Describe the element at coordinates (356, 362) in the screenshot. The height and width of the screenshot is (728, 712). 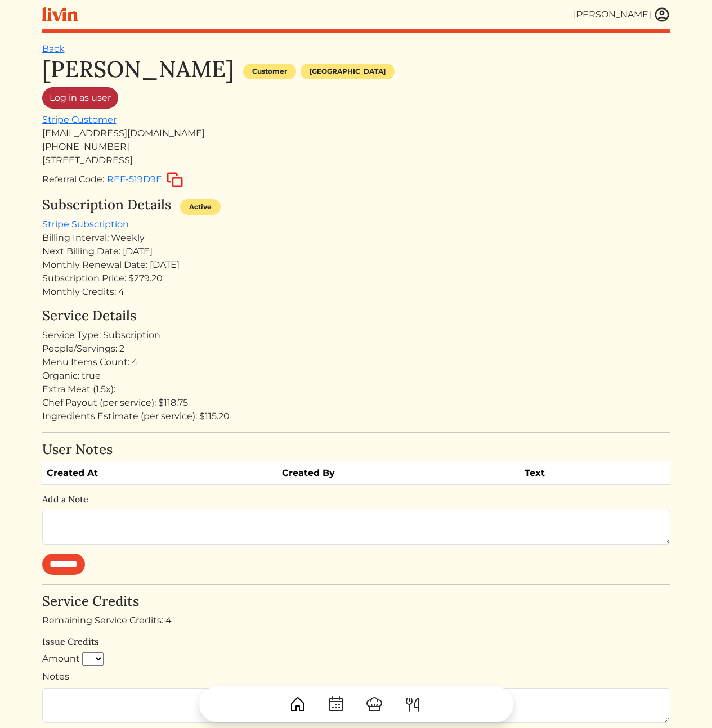
I see `div: Menu Items Count: 4` at that location.